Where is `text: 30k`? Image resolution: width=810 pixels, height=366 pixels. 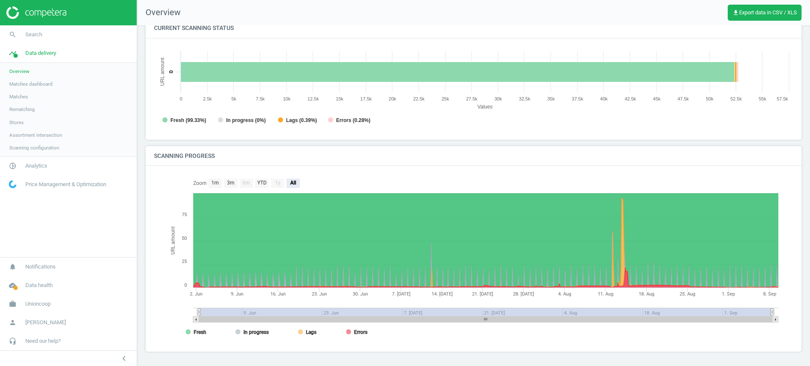 text: 30k is located at coordinates (498, 99).